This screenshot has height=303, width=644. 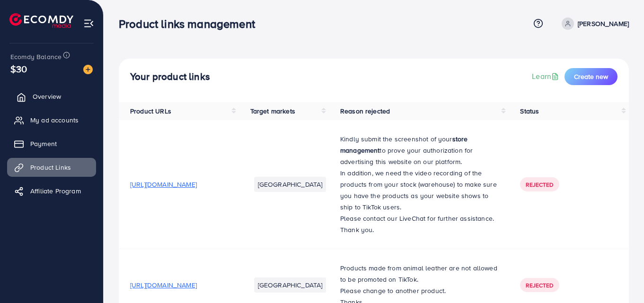 I want to click on a: Learn, so click(x=546, y=76).